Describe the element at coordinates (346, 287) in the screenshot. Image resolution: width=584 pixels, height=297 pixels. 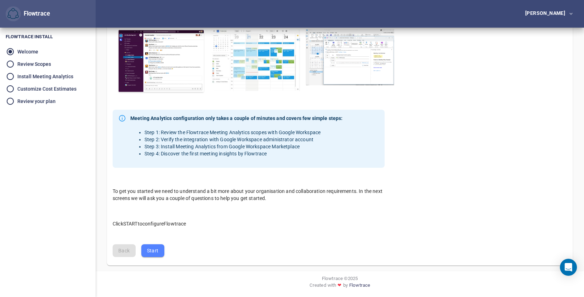
I see `span: by` at that location.